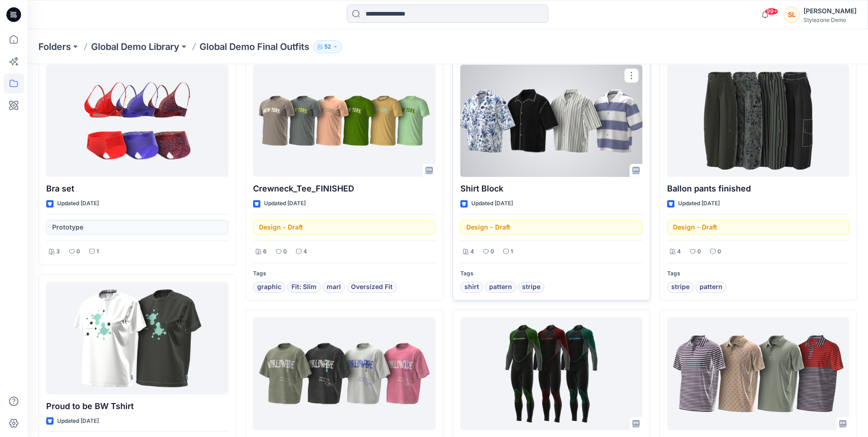 The width and height of the screenshot is (868, 437). What do you see at coordinates (265, 252) in the screenshot?
I see `p: 6` at bounding box center [265, 252].